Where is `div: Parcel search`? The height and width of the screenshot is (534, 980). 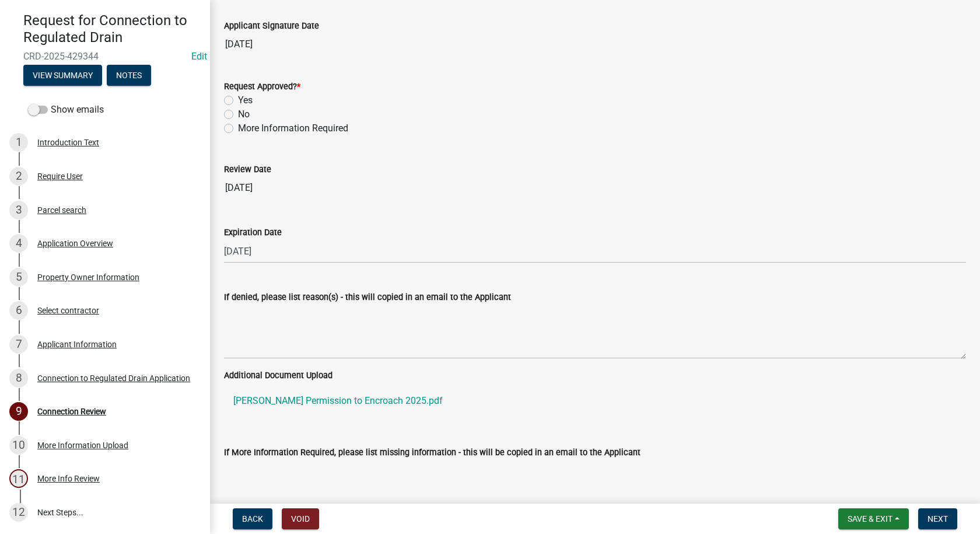 div: Parcel search is located at coordinates (62, 210).